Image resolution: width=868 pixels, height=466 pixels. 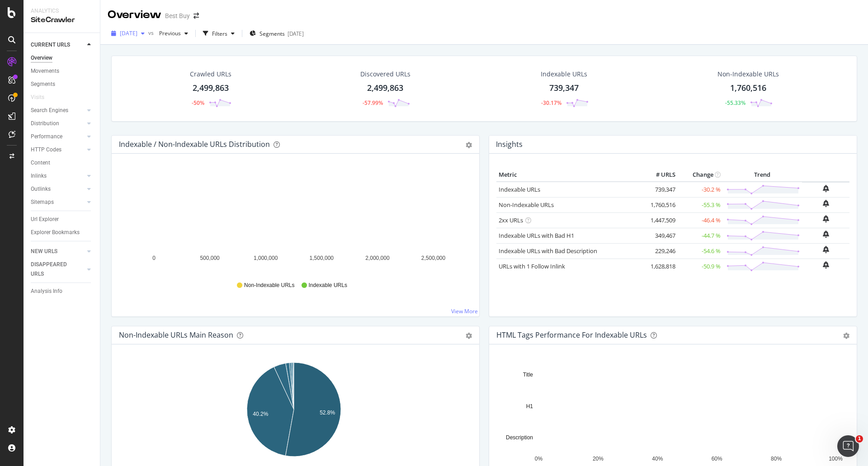 What do you see at coordinates (599, 459) in the screenshot?
I see `text: 20%` at bounding box center [599, 459].